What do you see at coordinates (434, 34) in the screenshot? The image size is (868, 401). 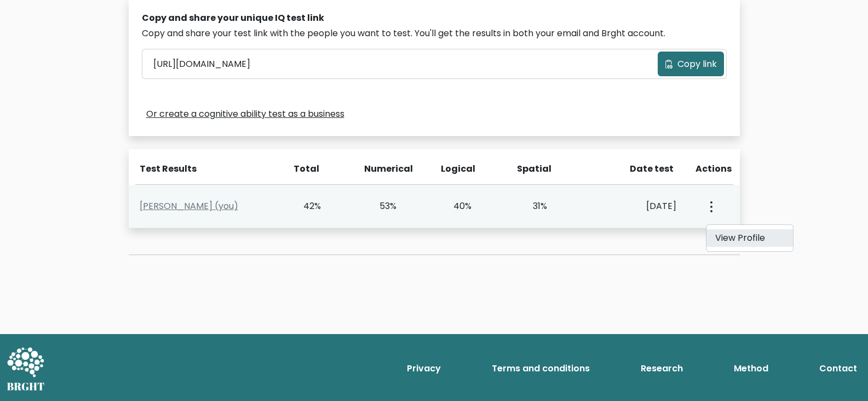 I see `div: Copy and share your test link with the people you want to test. You'll get the results in both yo...` at bounding box center [434, 34].